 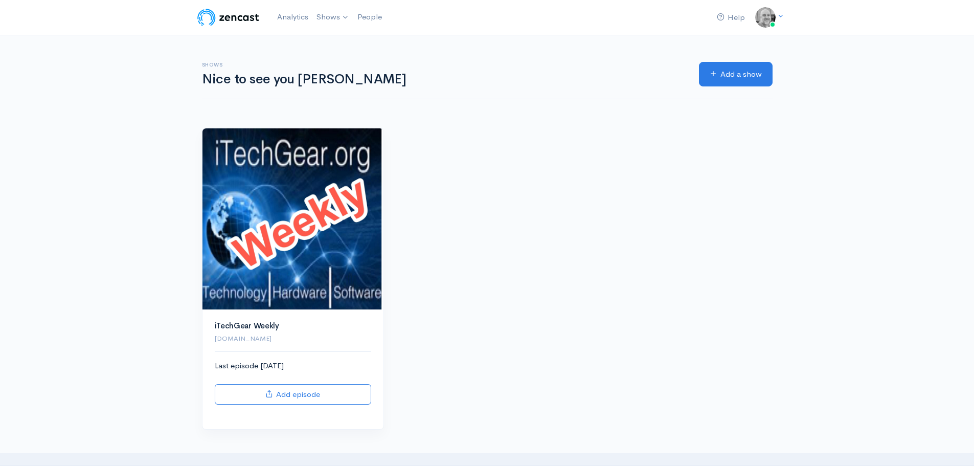 I want to click on a: Shows, so click(x=333, y=17).